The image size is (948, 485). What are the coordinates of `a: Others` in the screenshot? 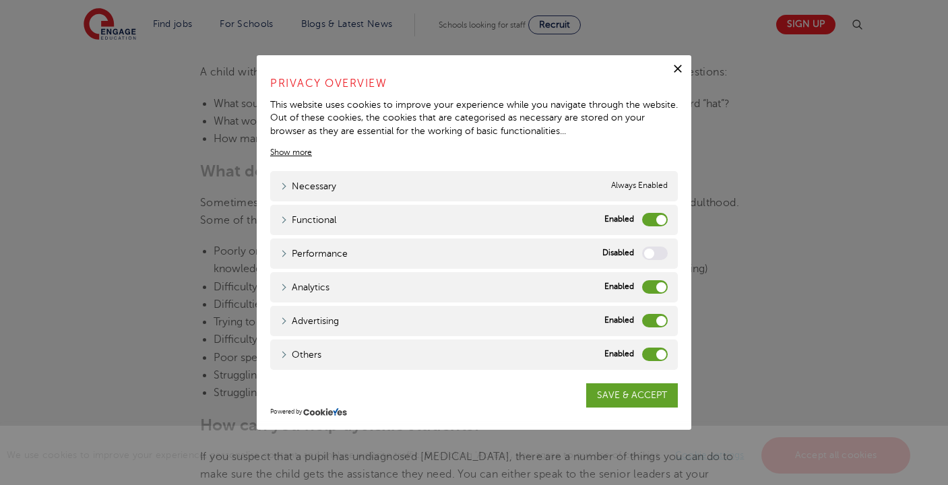 It's located at (300, 354).